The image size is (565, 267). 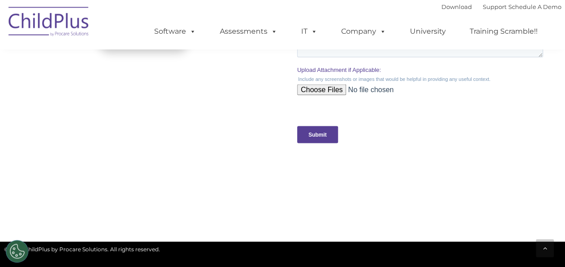 I want to click on img: ChildPlus by Procare Solutions, so click(x=49, y=23).